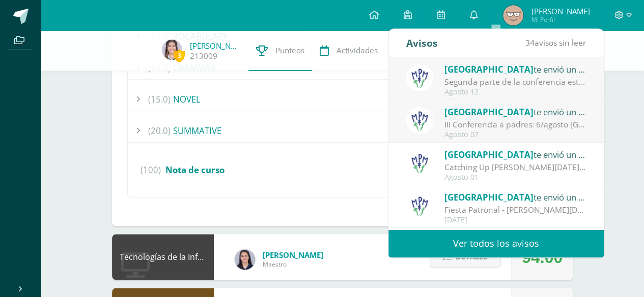  I want to click on span: (20.0), so click(159, 131).